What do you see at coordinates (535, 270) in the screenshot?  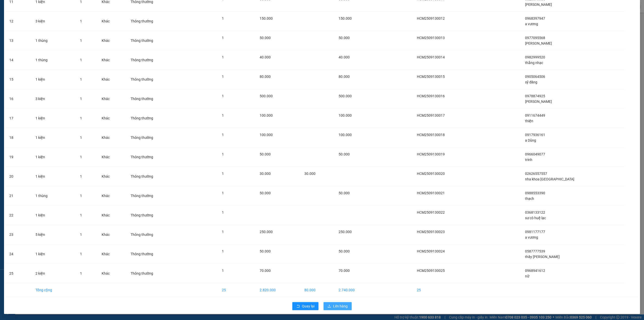 I see `span: 0968941612` at bounding box center [535, 270].